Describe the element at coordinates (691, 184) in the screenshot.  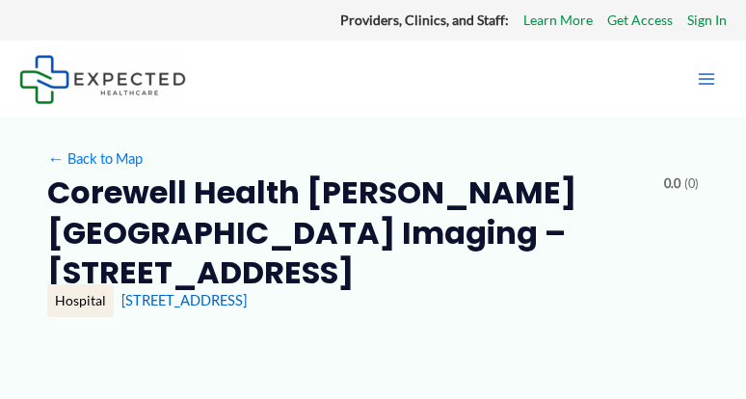
I see `span: (0)` at that location.